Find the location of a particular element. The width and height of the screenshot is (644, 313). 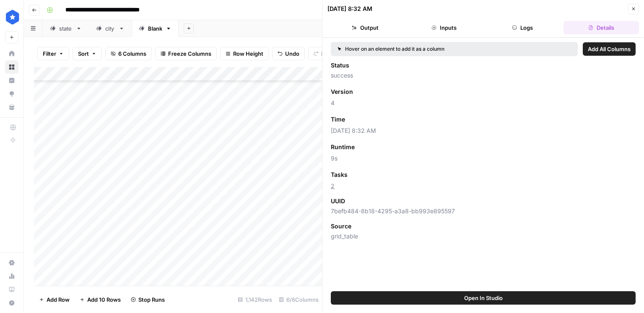

img: ConsumerAffairs Logo is located at coordinates (13, 17).